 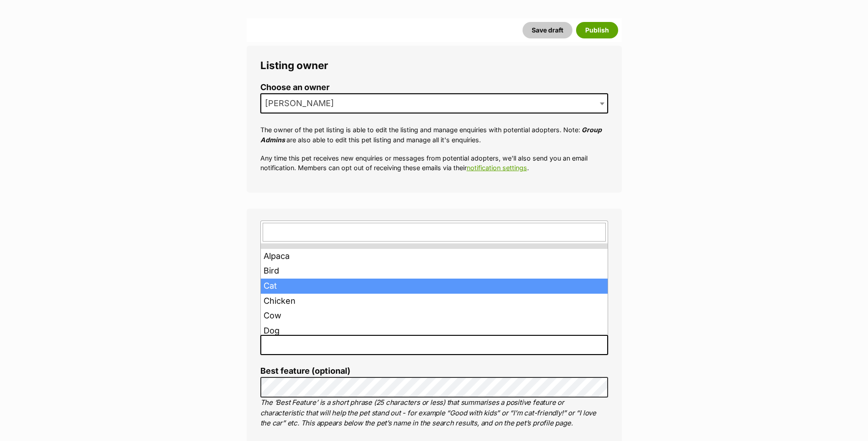 What do you see at coordinates (434, 371) in the screenshot?
I see `label: Best feature (optional)` at bounding box center [434, 371].